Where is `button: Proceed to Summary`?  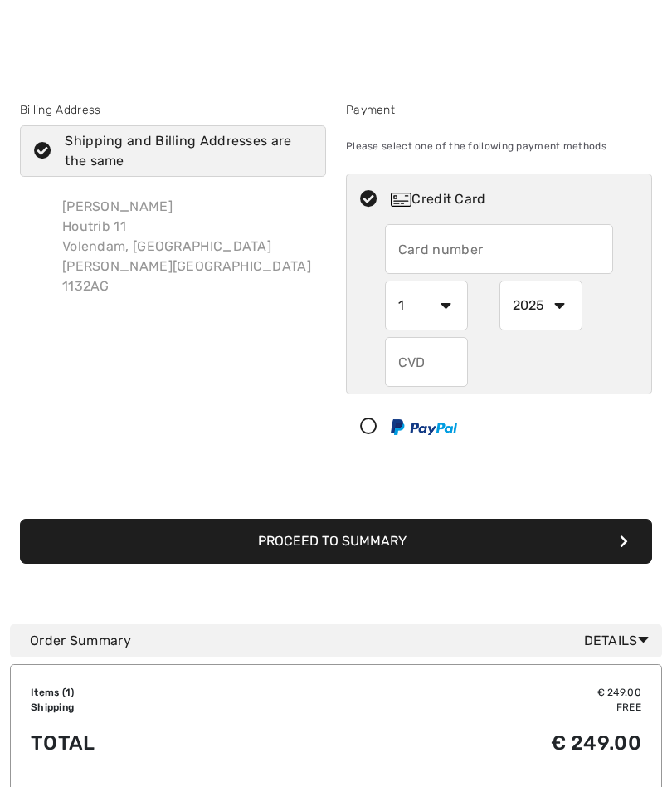
button: Proceed to Summary is located at coordinates (336, 541).